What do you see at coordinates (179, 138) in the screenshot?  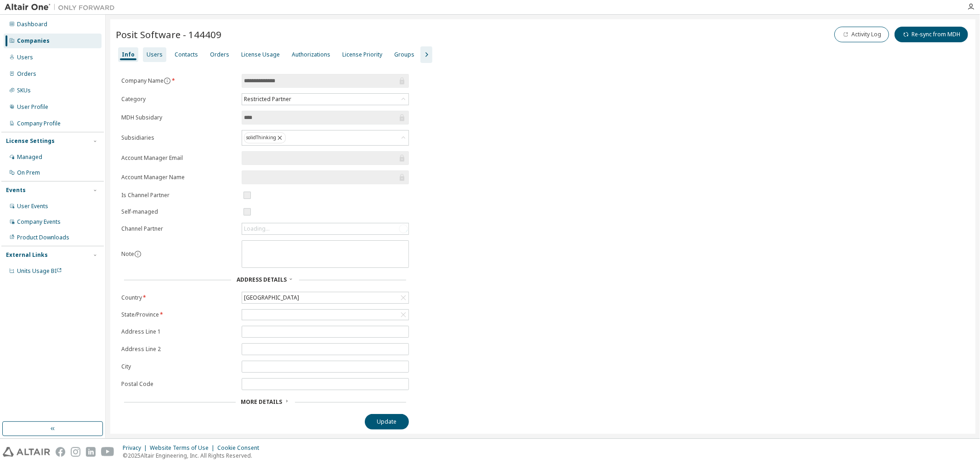 I see `label: Subsidiaries` at bounding box center [179, 138].